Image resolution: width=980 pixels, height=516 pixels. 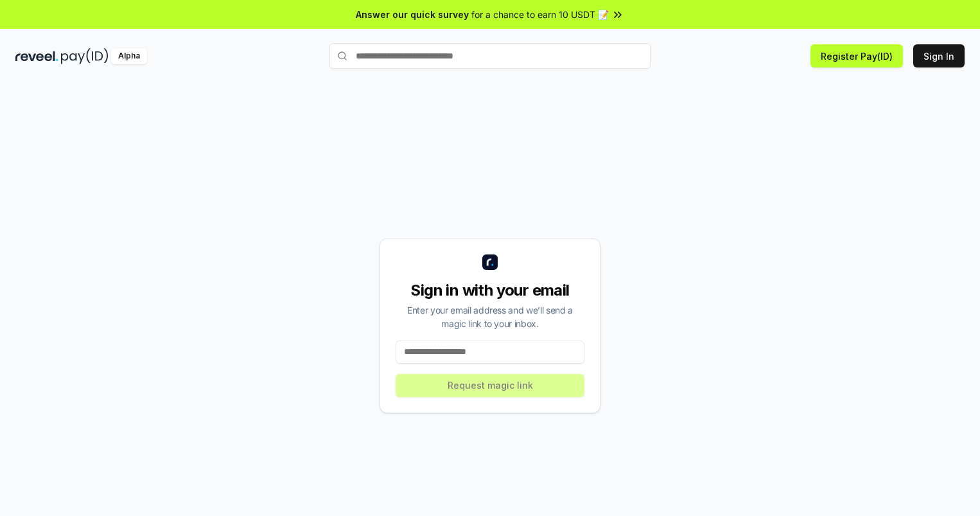 I want to click on div: Sign in with your email, so click(x=490, y=290).